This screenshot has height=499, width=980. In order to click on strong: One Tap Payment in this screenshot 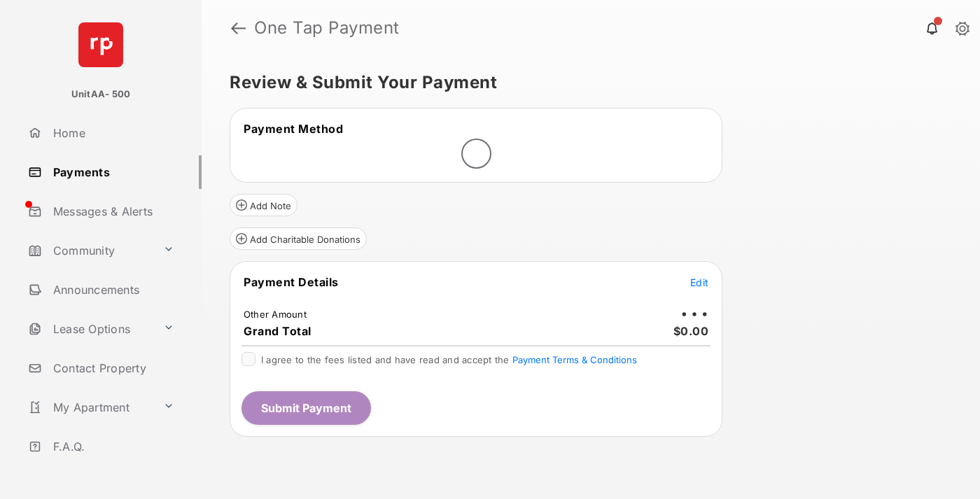, I will do `click(327, 28)`.